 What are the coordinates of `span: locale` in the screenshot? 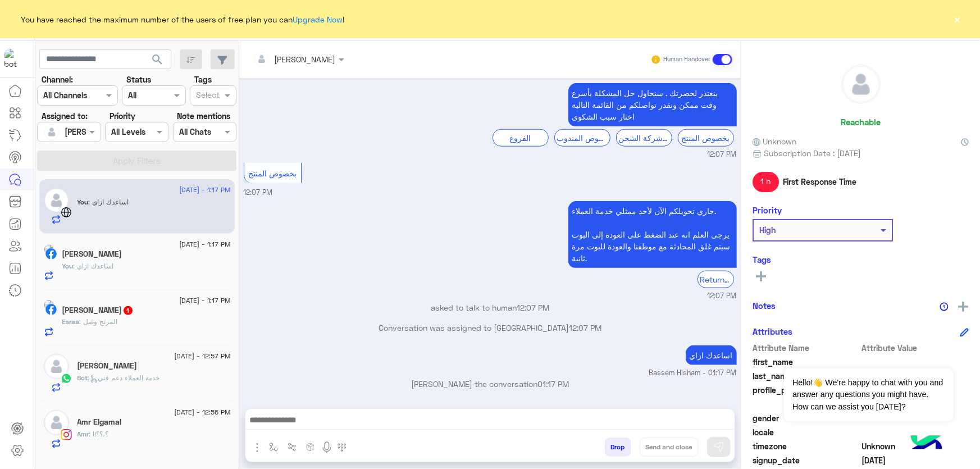 It's located at (806, 432).